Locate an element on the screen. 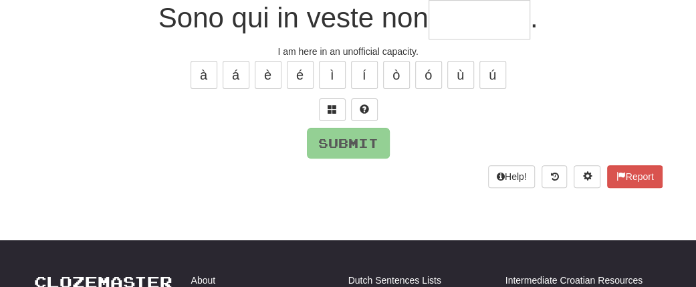 The height and width of the screenshot is (287, 696). button: ó is located at coordinates (429, 75).